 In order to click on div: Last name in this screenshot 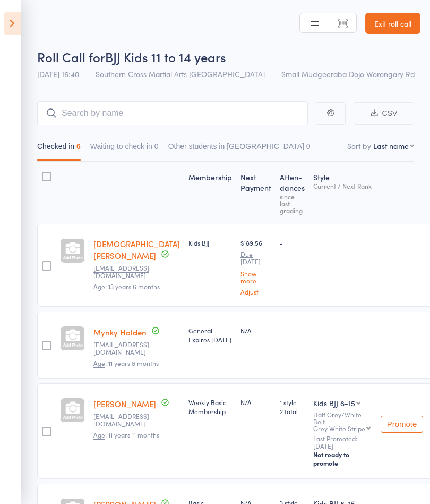, I will do `click(391, 146)`.